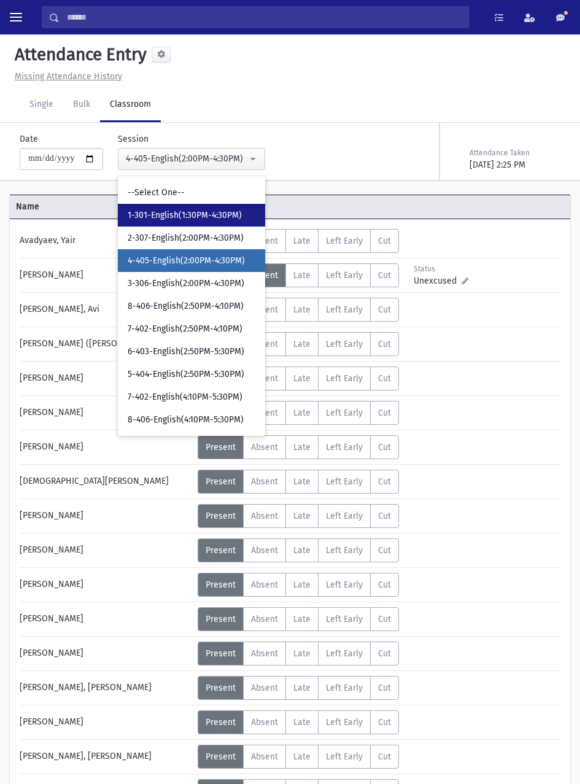  I want to click on span: 1-301-English(1:30PM-4:30PM), so click(185, 216).